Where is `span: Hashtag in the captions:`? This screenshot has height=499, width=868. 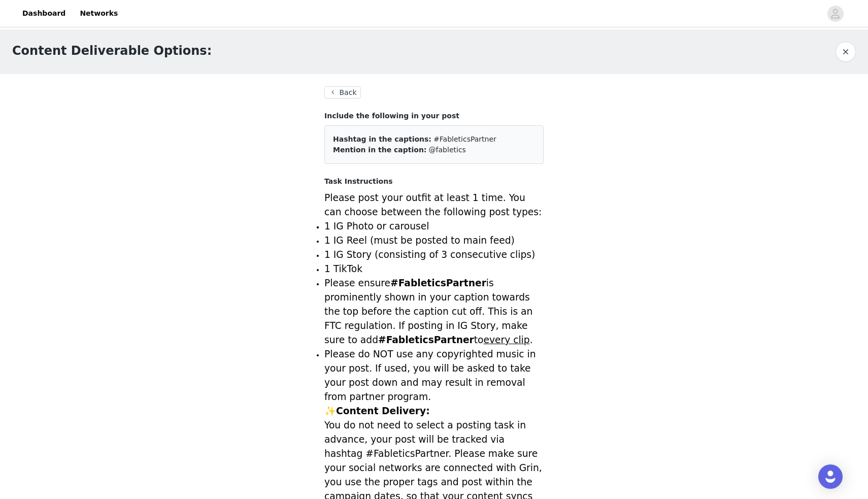
span: Hashtag in the captions: is located at coordinates (382, 139).